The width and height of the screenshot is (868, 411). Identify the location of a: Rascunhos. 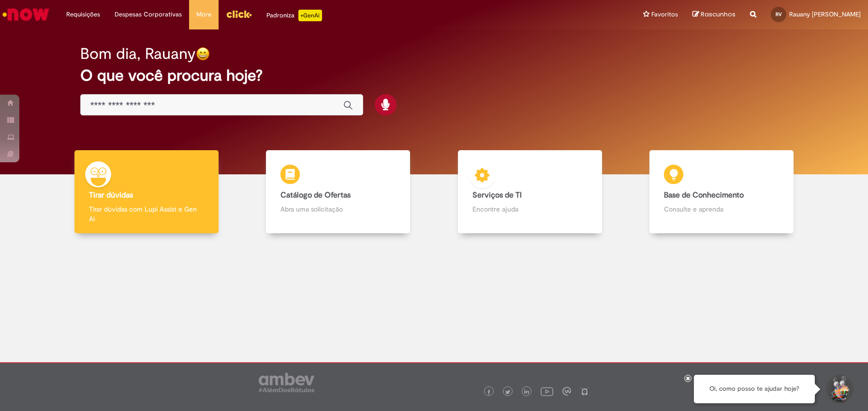
(714, 14).